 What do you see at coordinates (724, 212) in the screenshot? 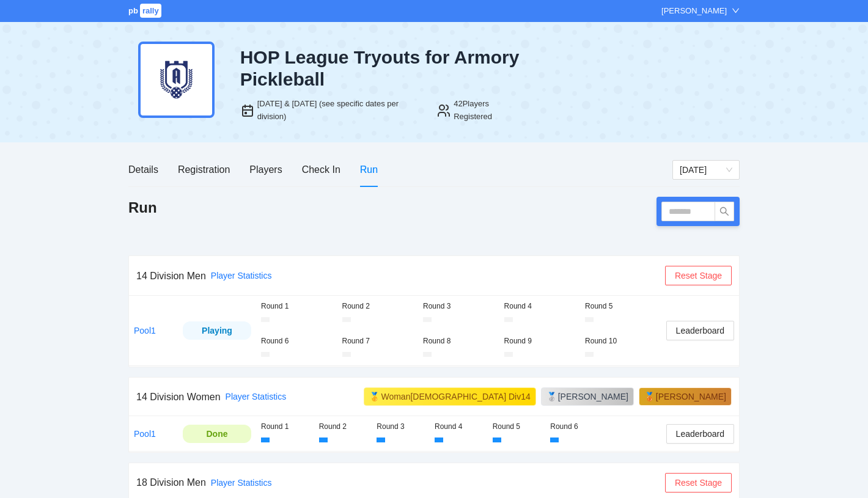
I see `span: search` at bounding box center [724, 212].